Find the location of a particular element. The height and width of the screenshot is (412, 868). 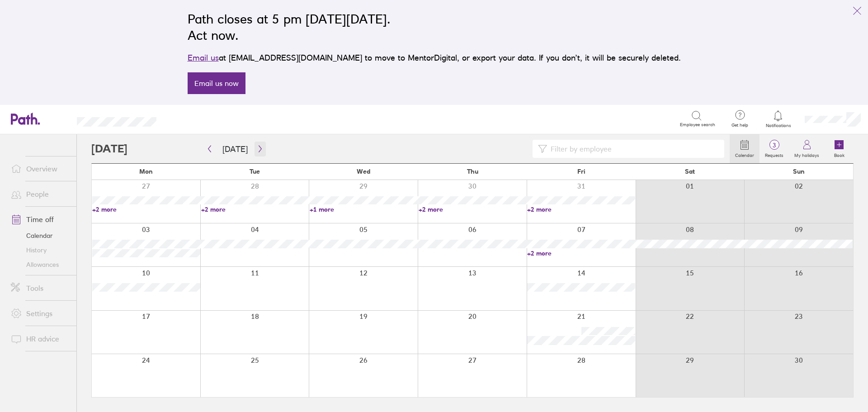

a: +1 more is located at coordinates (364, 209).